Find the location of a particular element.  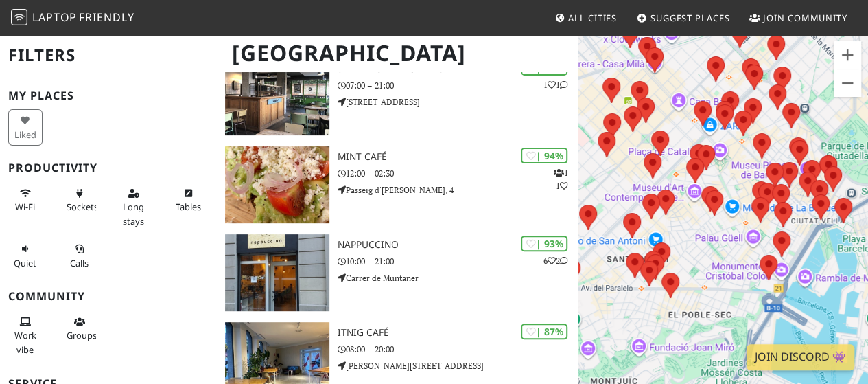

a: All Cities is located at coordinates (585, 18).